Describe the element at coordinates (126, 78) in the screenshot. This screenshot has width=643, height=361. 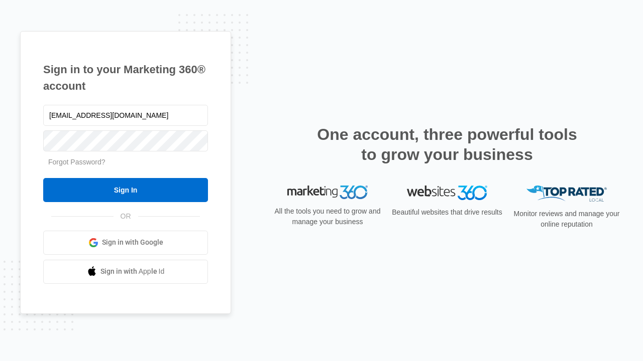
I see `h1: Sign in to your Marketing 360® account` at that location.